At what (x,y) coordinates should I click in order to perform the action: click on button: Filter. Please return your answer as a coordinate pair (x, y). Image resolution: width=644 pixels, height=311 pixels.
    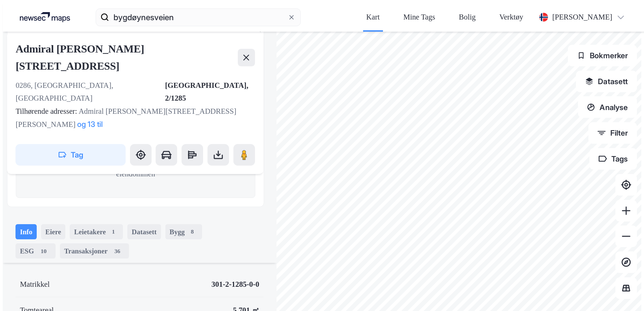
    Looking at the image, I should click on (613, 133).